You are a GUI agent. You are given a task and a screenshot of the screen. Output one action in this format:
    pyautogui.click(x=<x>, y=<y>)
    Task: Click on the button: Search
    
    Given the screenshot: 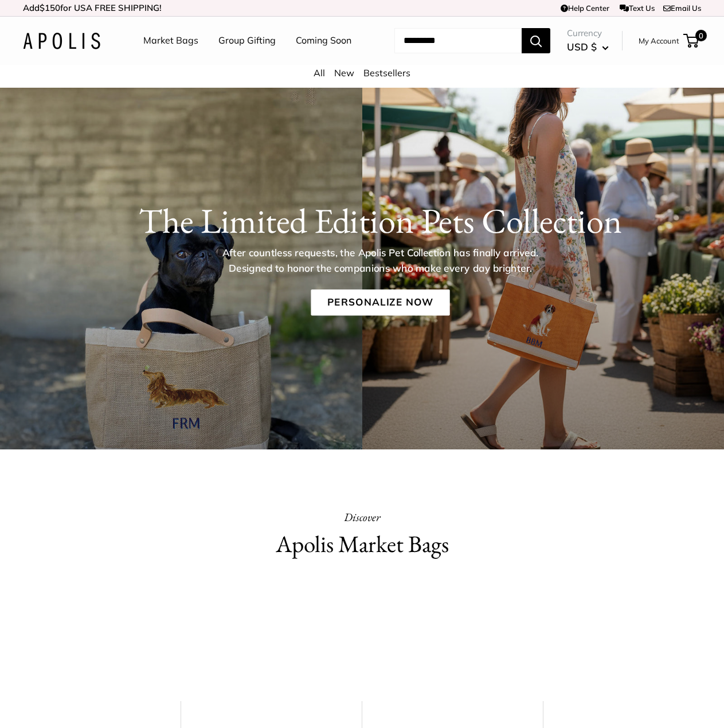 What is the action you would take?
    pyautogui.click(x=536, y=41)
    